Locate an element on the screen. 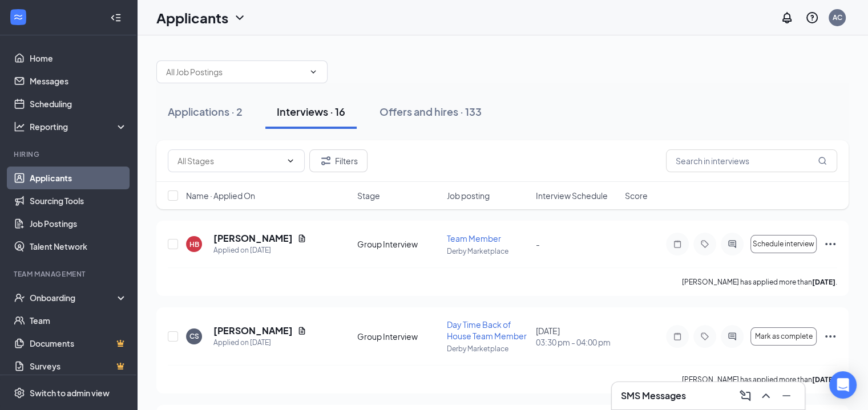  svg: Settings is located at coordinates (19, 392).